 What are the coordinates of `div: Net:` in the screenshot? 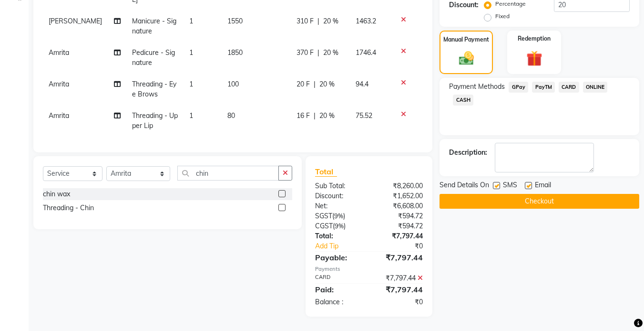 It's located at (339, 206).